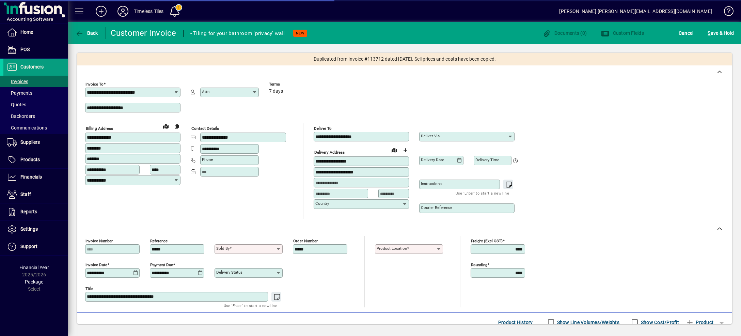 This screenshot has width=741, height=336. I want to click on button: Profile, so click(123, 11).